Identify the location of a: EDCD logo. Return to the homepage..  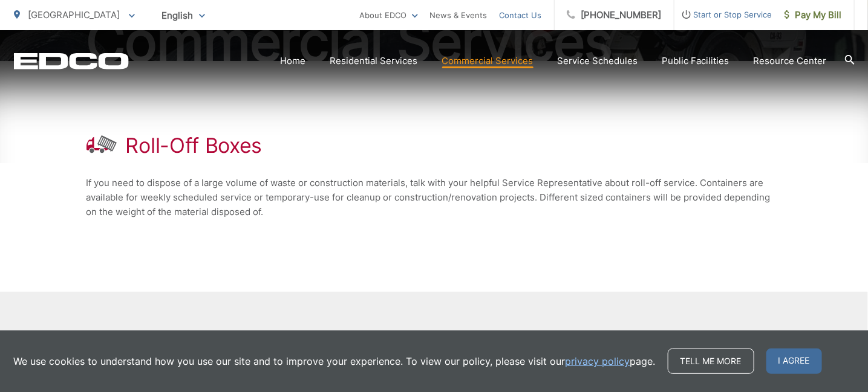
(72, 62).